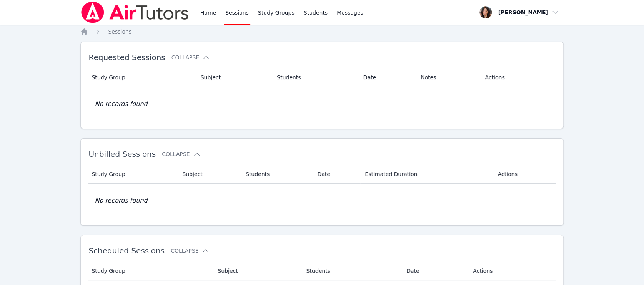  Describe the element at coordinates (122, 154) in the screenshot. I see `span: Unbilled Sessions` at that location.